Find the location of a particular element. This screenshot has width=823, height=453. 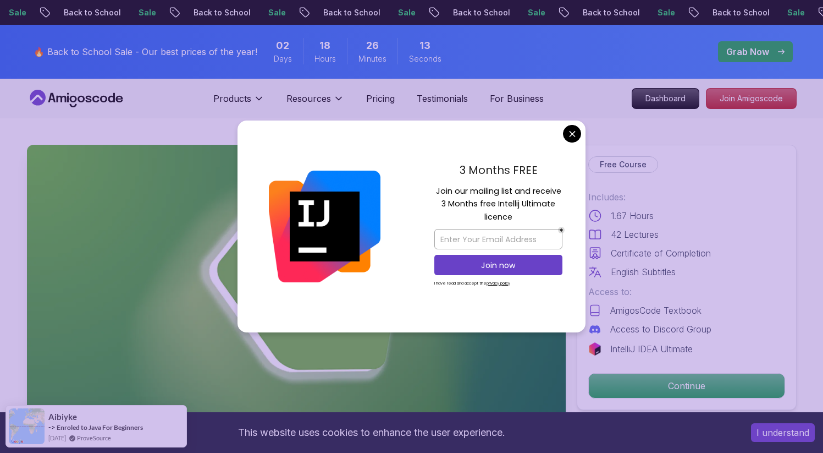

p: Dashboard is located at coordinates (665, 98).